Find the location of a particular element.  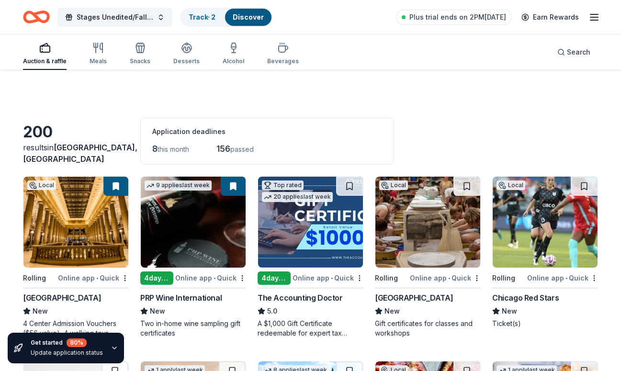

button: Alcohol is located at coordinates (233, 54).